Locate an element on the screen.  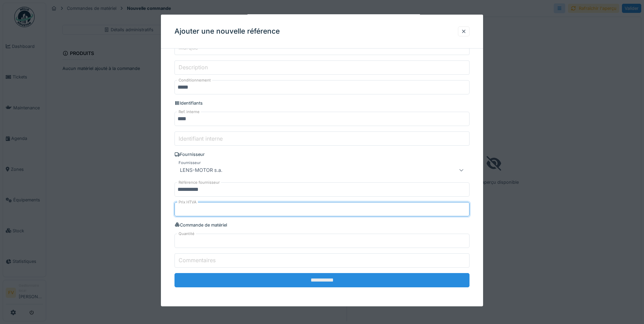
label: Conditionnement is located at coordinates (195, 80).